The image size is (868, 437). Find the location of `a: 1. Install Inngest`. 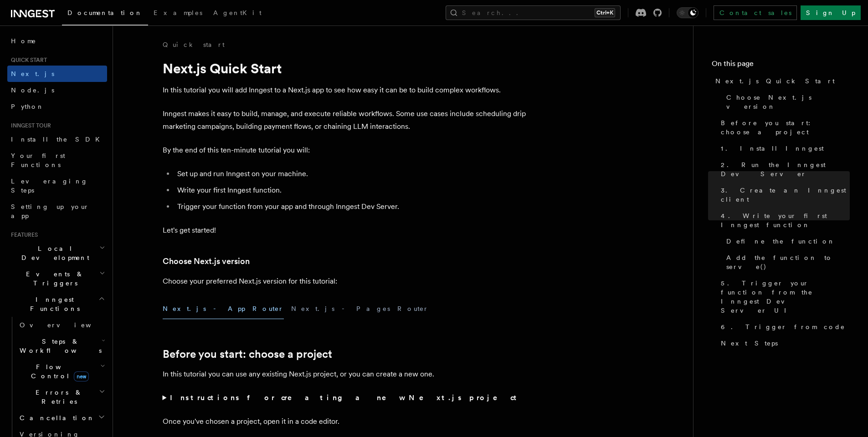

a: 1. Install Inngest is located at coordinates (783, 149).